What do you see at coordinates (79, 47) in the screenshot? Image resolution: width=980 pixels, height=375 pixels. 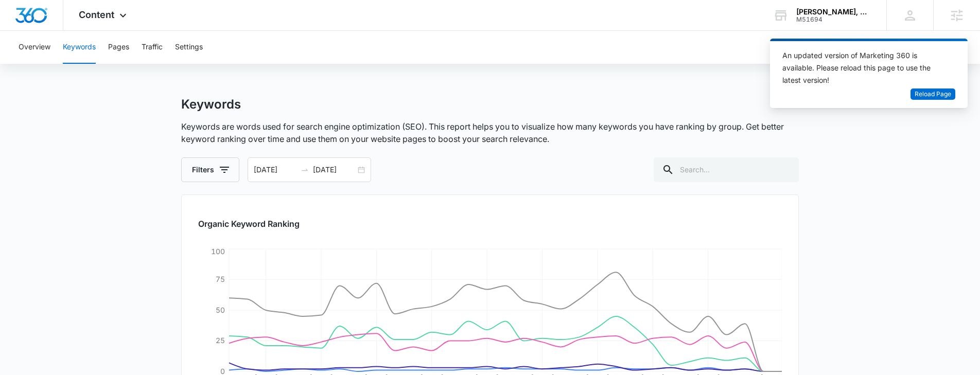 I see `button: Keywords` at bounding box center [79, 47].